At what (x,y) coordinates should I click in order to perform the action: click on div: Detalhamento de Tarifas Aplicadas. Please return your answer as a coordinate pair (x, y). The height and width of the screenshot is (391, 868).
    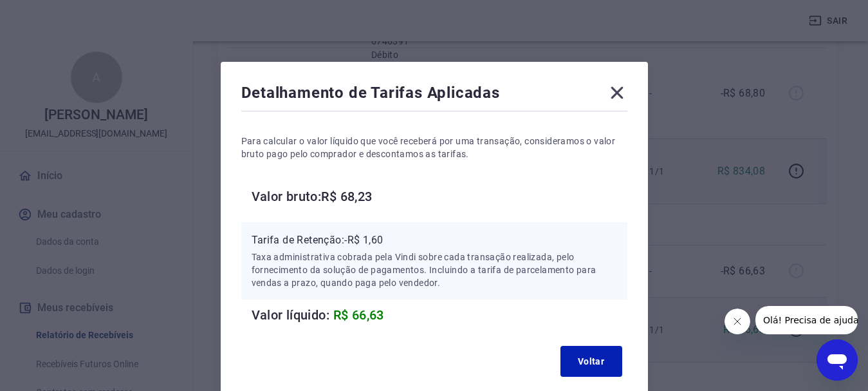
    Looking at the image, I should click on (434, 95).